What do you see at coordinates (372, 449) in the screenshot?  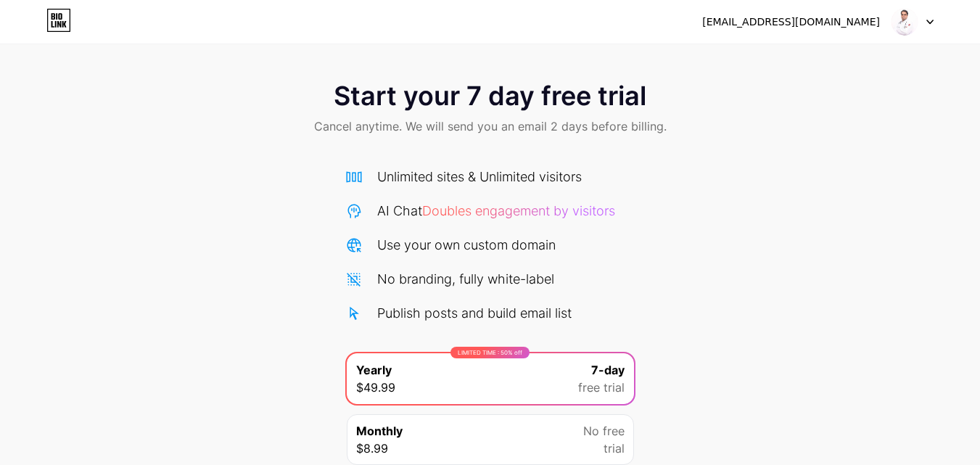 I see `span: $8.99` at bounding box center [372, 449].